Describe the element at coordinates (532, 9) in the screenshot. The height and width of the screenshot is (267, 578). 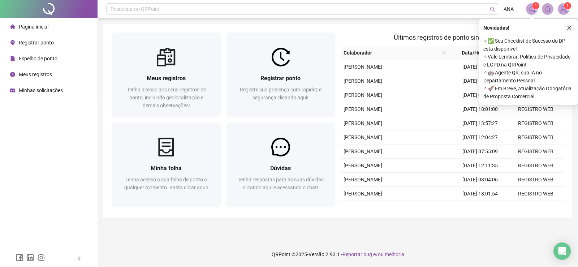
I see `span: notification` at that location.